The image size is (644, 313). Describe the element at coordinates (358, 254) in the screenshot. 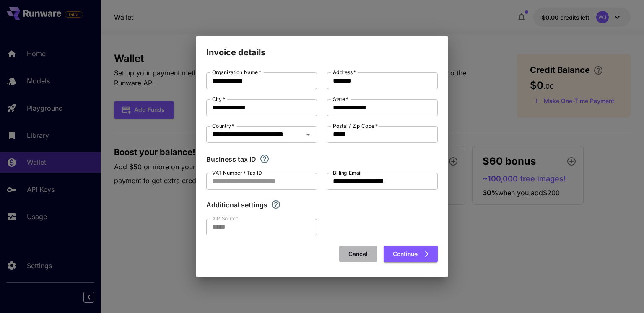

I see `button: Cancel` at that location.